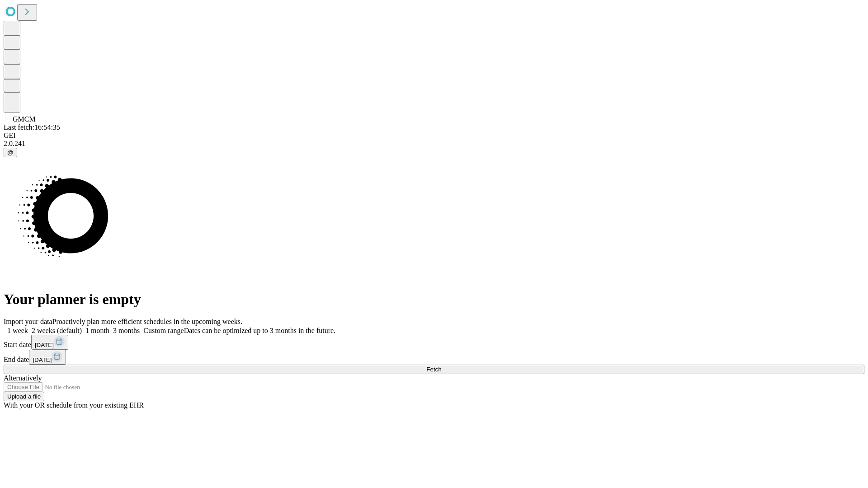 The width and height of the screenshot is (868, 488). I want to click on span: 1 month, so click(97, 330).